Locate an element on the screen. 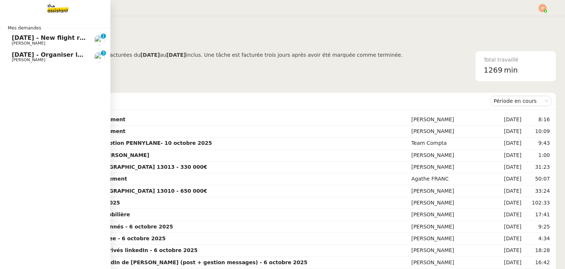 The height and width of the screenshot is (269, 565). td: 50:07 is located at coordinates (537, 179).